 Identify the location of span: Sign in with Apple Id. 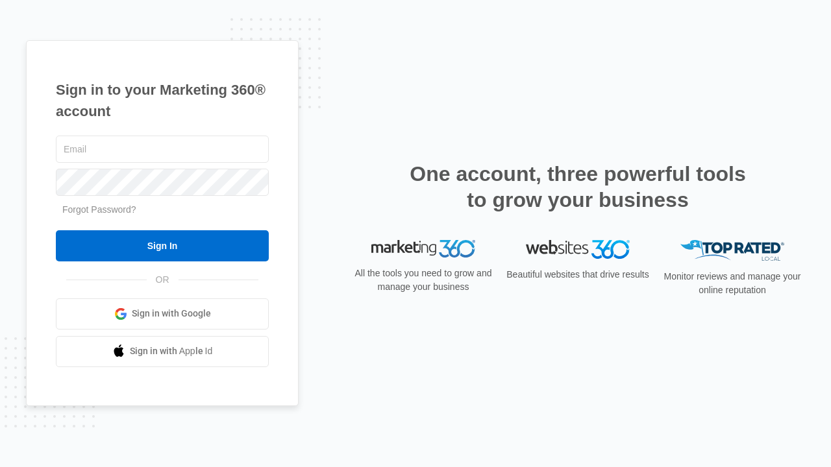
(171, 351).